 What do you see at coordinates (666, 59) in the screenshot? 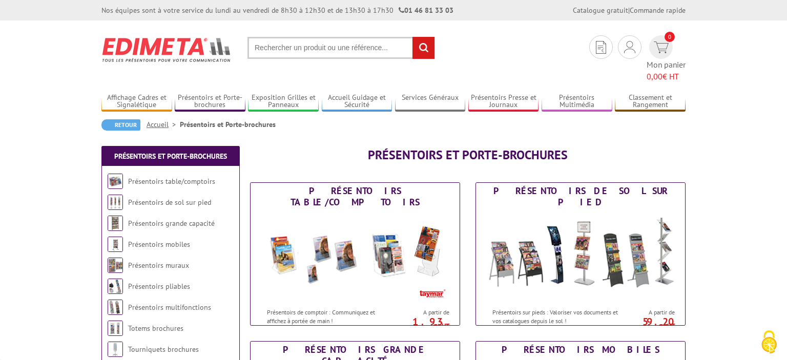
I see `a: devis rapide 0 Mon panier 0,00€ HT` at bounding box center [666, 59].